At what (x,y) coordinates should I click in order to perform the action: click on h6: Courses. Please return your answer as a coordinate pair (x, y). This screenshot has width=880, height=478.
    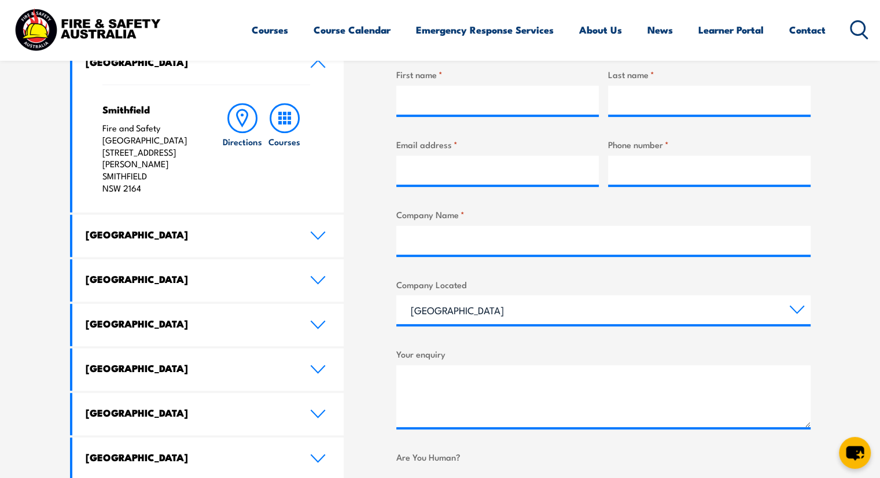
    Looking at the image, I should click on (284, 141).